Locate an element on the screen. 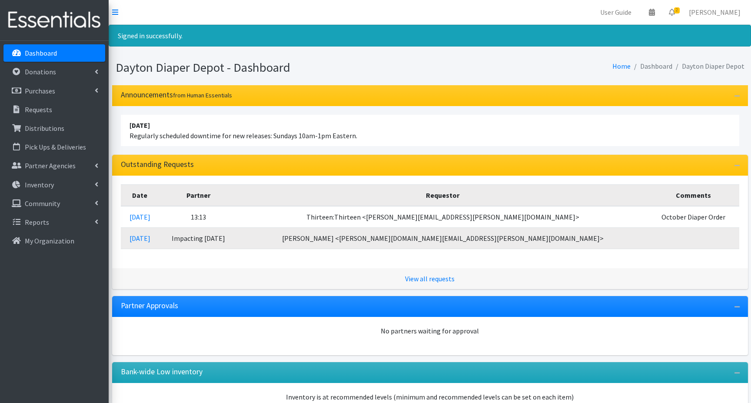 This screenshot has width=751, height=403. h3: Outstanding Requests is located at coordinates (157, 164).